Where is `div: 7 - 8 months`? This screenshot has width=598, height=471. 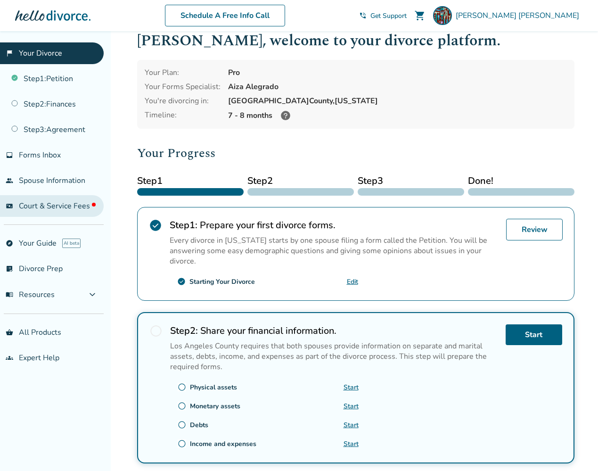
div: 7 - 8 months is located at coordinates (397, 115).